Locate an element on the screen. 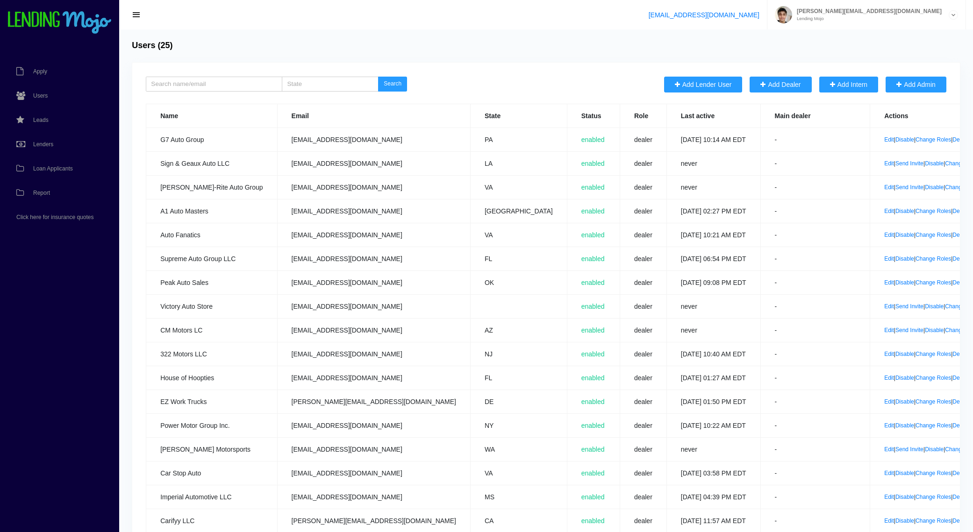 This screenshot has width=973, height=532. td: Peak Auto Sales is located at coordinates (212, 282).